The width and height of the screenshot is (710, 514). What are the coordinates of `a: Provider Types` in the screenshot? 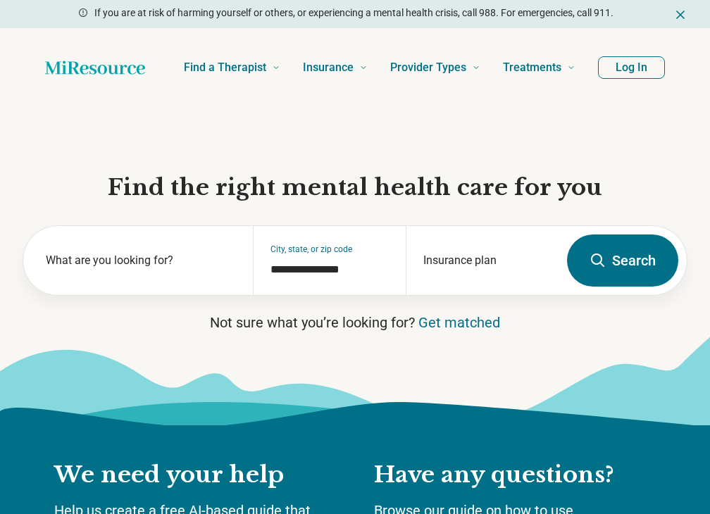 It's located at (435, 68).